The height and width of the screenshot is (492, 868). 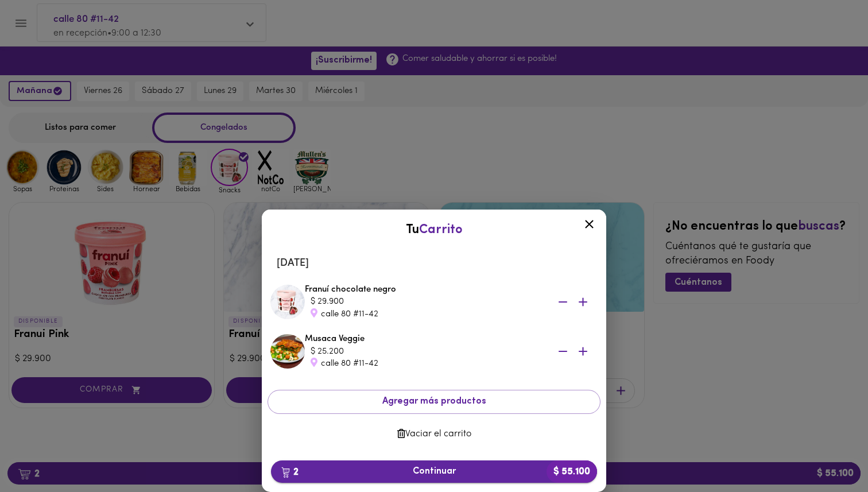 I want to click on span: Carrito, so click(x=441, y=230).